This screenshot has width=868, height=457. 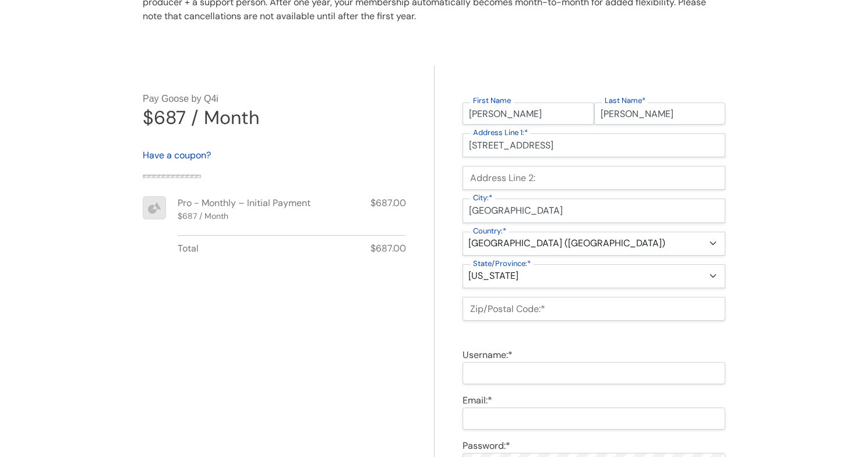 I want to click on div: $687 / Month, so click(x=201, y=118).